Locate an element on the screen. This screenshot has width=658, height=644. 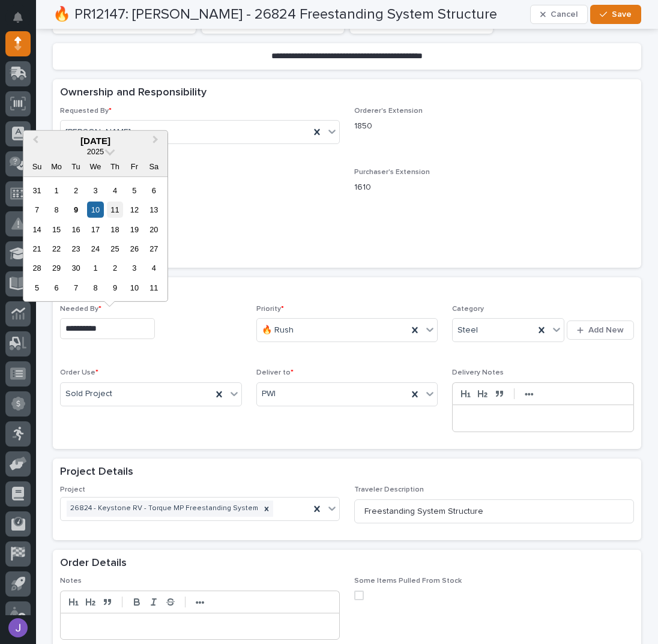
button: Next Month is located at coordinates (156, 141).